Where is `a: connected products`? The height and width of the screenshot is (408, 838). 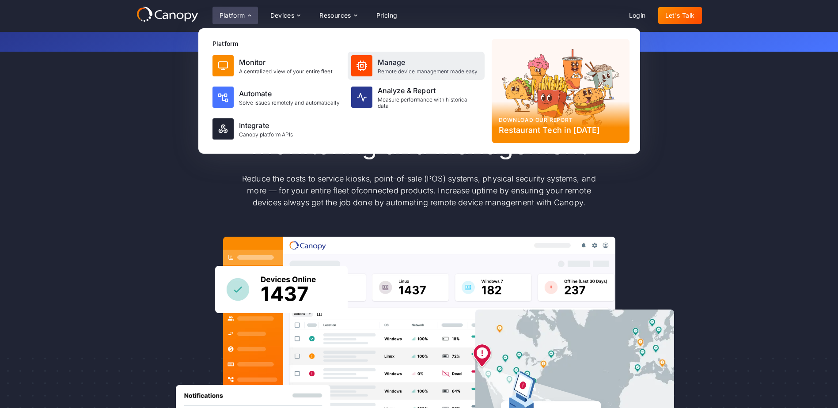 a: connected products is located at coordinates (396, 190).